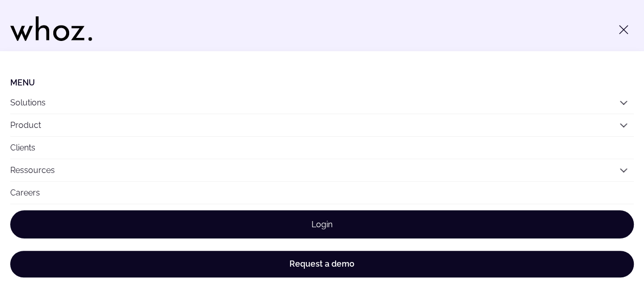 The image size is (644, 304). I want to click on button: Solutions, so click(322, 102).